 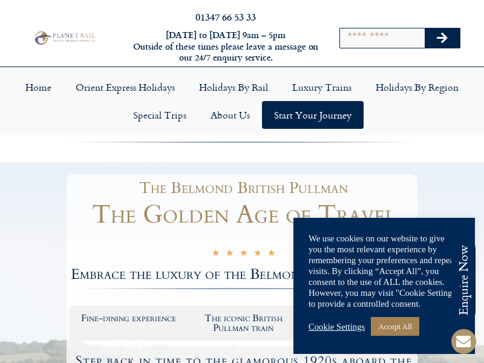 What do you see at coordinates (416, 87) in the screenshot?
I see `a: Holidays by Region` at bounding box center [416, 87].